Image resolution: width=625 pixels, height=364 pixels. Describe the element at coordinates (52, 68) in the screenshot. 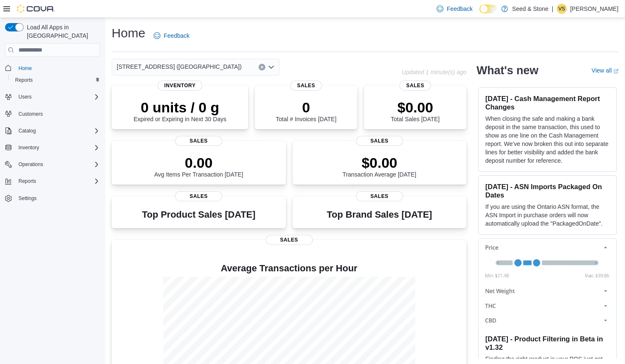

I see `button: Home` at that location.